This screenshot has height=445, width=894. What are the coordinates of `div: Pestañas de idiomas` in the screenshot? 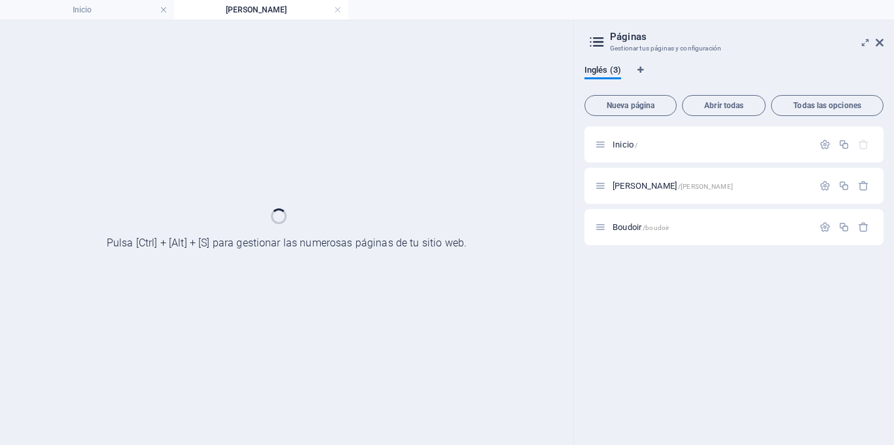 It's located at (734, 77).